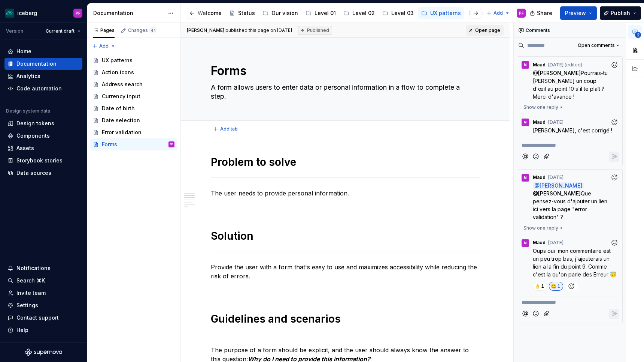 This screenshot has height=362, width=644. I want to click on div: Storybook stories, so click(40, 161).